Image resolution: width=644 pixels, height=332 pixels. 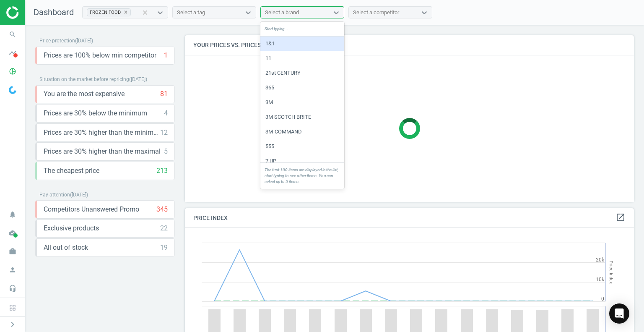 I want to click on span: You are the most expensive, so click(x=84, y=94).